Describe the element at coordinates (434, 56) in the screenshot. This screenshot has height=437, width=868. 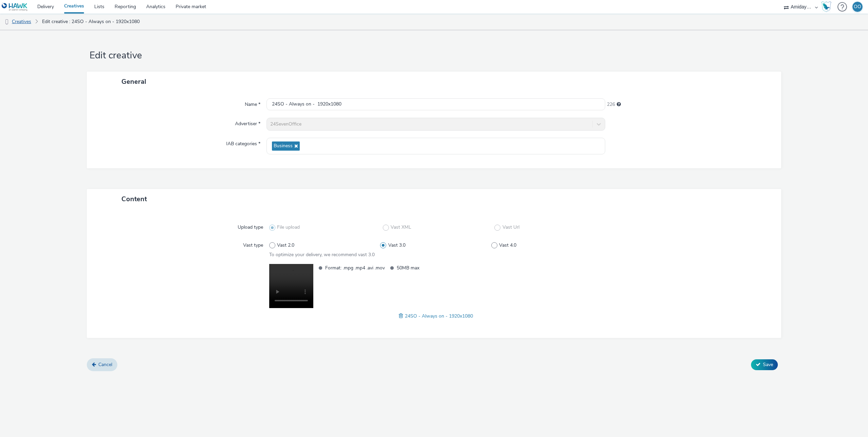
I see `h1: Edit creative` at that location.